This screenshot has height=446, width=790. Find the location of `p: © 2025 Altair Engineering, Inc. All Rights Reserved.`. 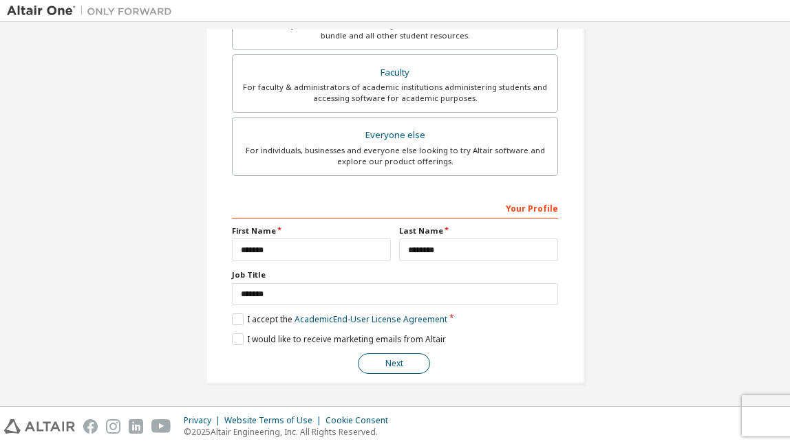

p: © 2025 Altair Engineering, Inc. All Rights Reserved. is located at coordinates (290, 432).